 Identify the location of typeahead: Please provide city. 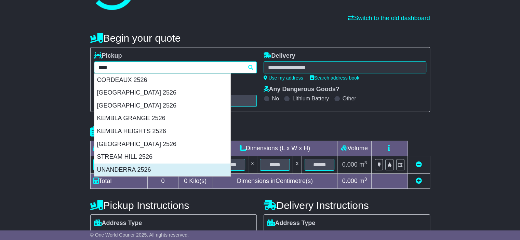
(175, 67).